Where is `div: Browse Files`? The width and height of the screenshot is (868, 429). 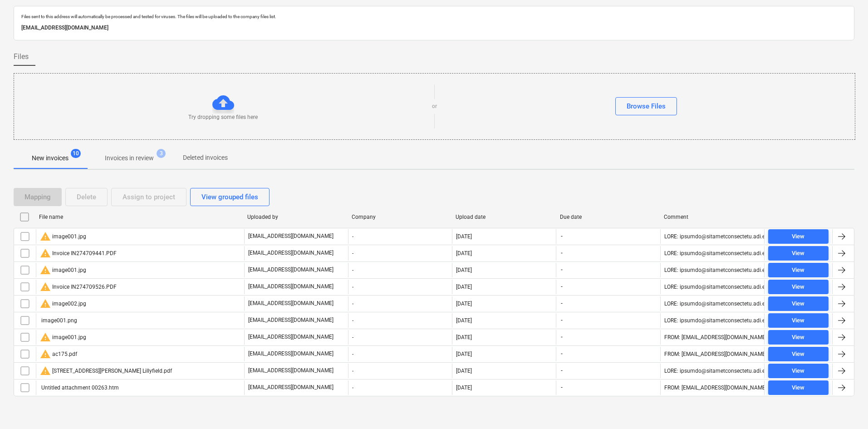
div: Browse Files is located at coordinates (647, 106).